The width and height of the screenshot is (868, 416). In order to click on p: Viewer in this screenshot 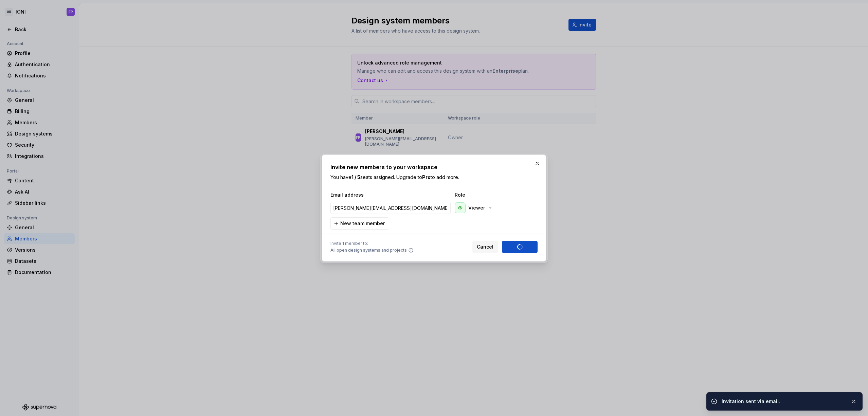, I will do `click(476, 208)`.